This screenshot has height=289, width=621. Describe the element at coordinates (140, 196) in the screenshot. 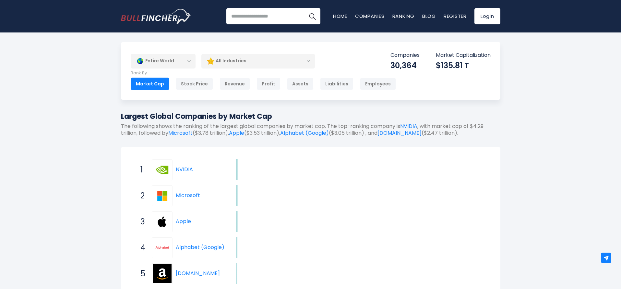

I see `span: 2` at that location.